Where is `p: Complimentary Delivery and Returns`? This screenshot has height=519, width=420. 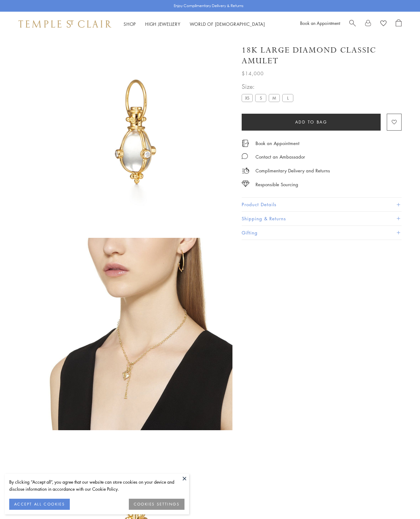 p: Complimentary Delivery and Returns is located at coordinates (293, 170).